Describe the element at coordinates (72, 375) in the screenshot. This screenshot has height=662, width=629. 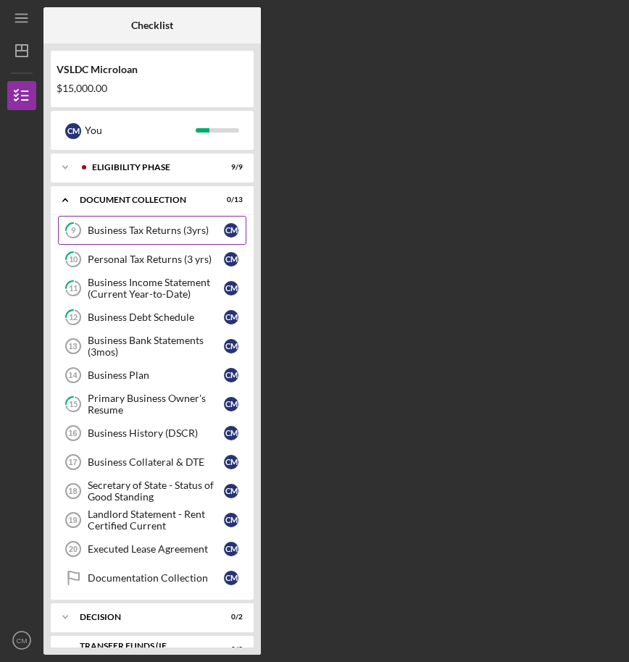
I see `tspan: 14` at that location.